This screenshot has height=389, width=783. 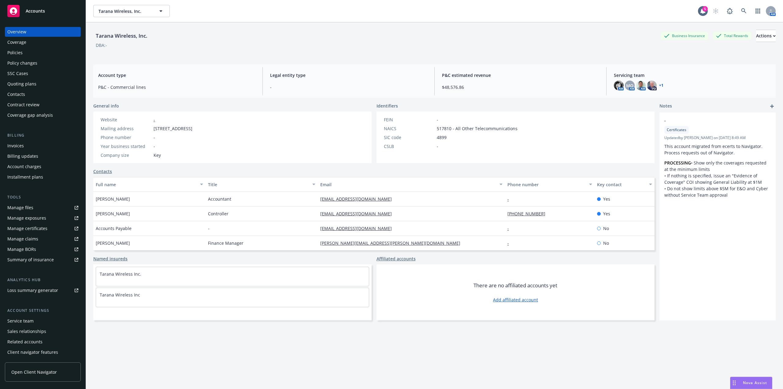 What do you see at coordinates (18, 73) in the screenshot?
I see `div: SSC Cases` at bounding box center [18, 73].